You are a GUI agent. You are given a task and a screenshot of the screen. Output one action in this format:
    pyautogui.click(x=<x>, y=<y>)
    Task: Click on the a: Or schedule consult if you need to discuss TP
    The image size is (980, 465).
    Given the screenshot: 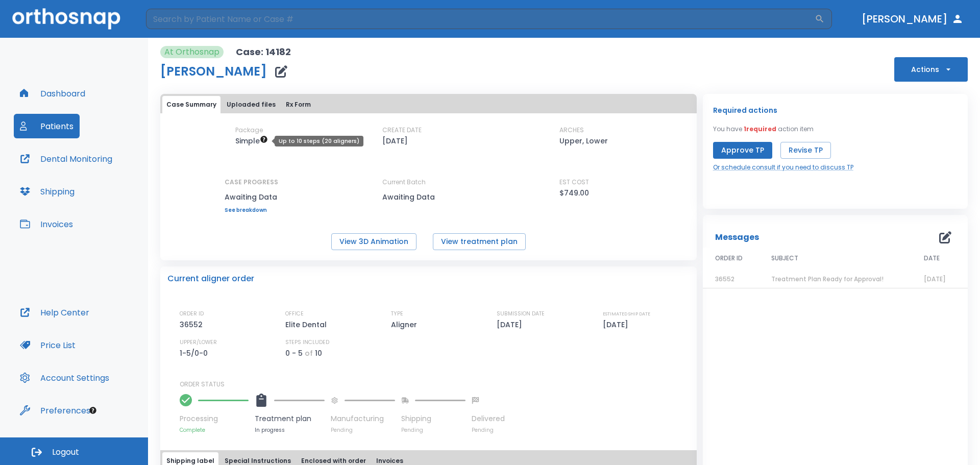 What is the action you would take?
    pyautogui.click(x=783, y=168)
    